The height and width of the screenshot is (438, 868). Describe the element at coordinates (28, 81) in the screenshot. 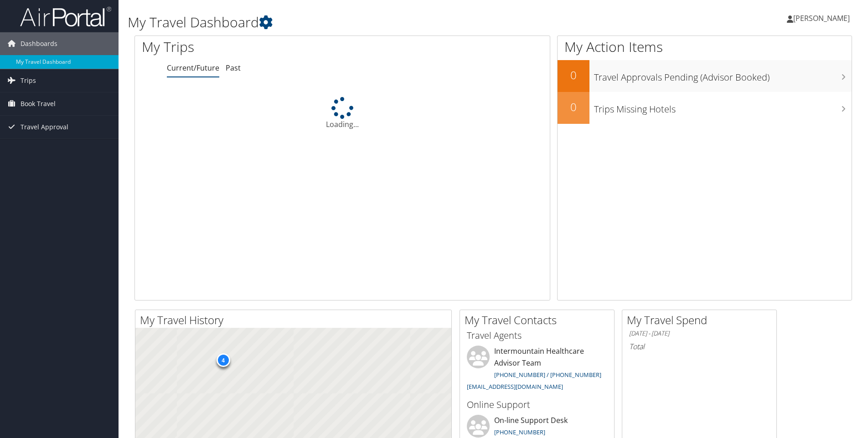

I see `span: Trips` at that location.